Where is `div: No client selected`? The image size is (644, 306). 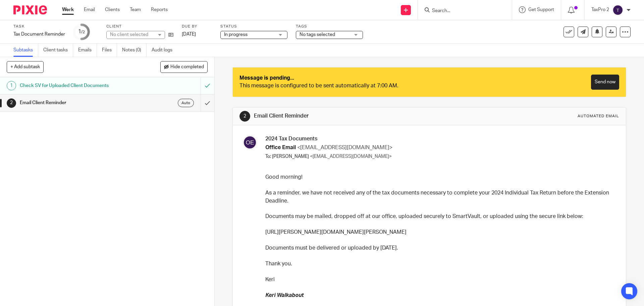 div: No client selected is located at coordinates (132, 35).